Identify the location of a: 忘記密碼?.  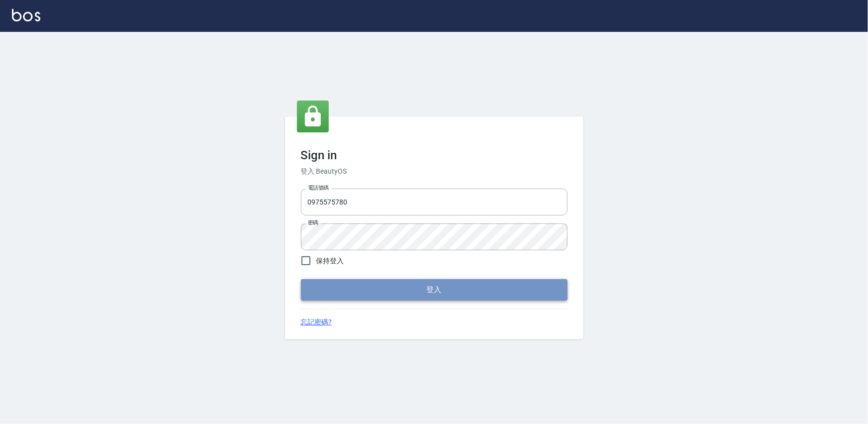
(316, 321).